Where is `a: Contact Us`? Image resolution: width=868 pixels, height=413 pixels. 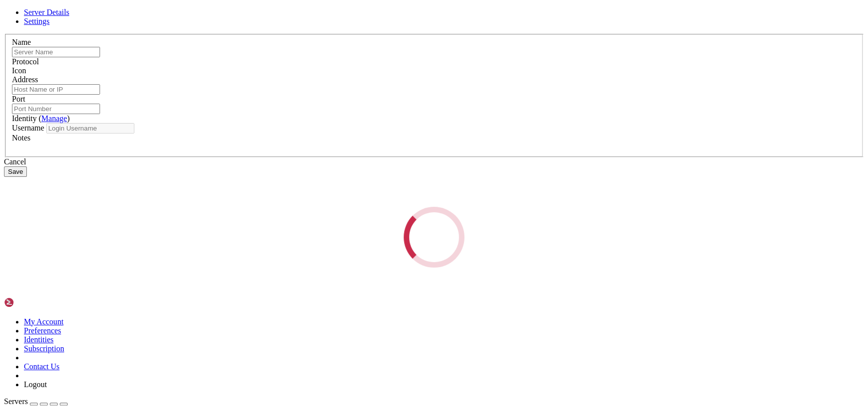 a: Contact Us is located at coordinates (42, 366).